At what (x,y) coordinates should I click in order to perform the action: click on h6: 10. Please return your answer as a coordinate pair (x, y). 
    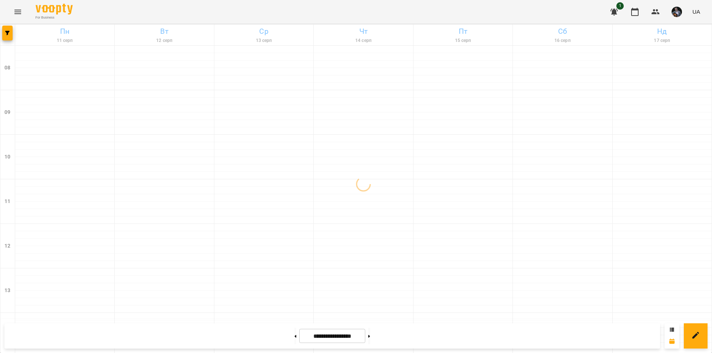
    Looking at the image, I should click on (7, 157).